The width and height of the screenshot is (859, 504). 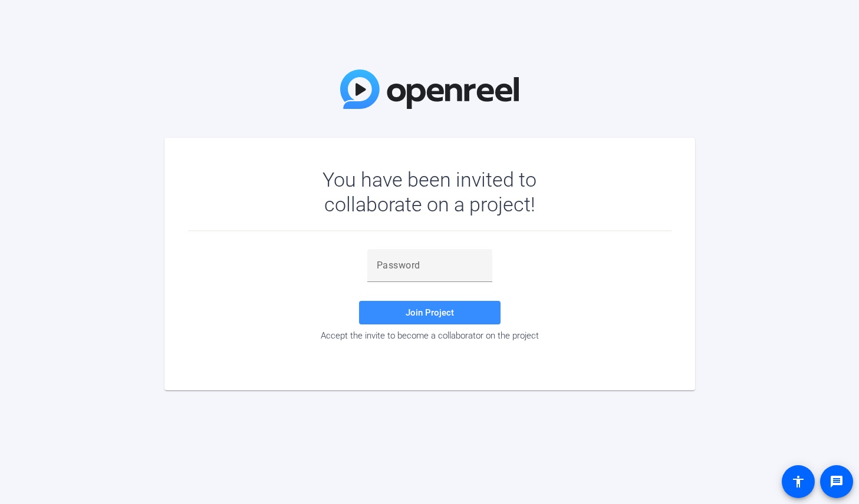 What do you see at coordinates (430, 89) in the screenshot?
I see `img: OpenReel Logo` at bounding box center [430, 89].